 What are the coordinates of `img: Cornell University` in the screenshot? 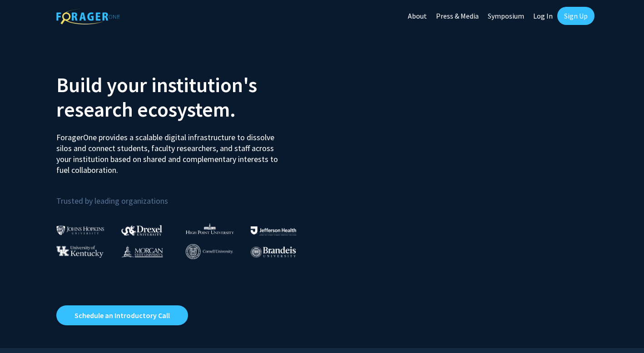 It's located at (209, 251).